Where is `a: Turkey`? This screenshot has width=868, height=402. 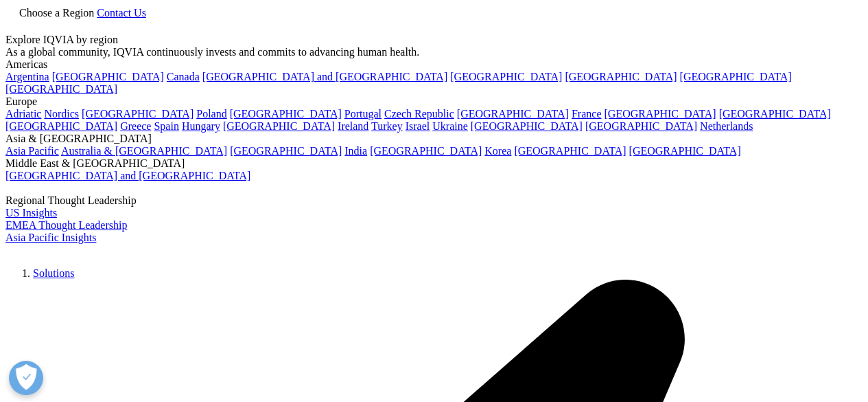 a: Turkey is located at coordinates (387, 126).